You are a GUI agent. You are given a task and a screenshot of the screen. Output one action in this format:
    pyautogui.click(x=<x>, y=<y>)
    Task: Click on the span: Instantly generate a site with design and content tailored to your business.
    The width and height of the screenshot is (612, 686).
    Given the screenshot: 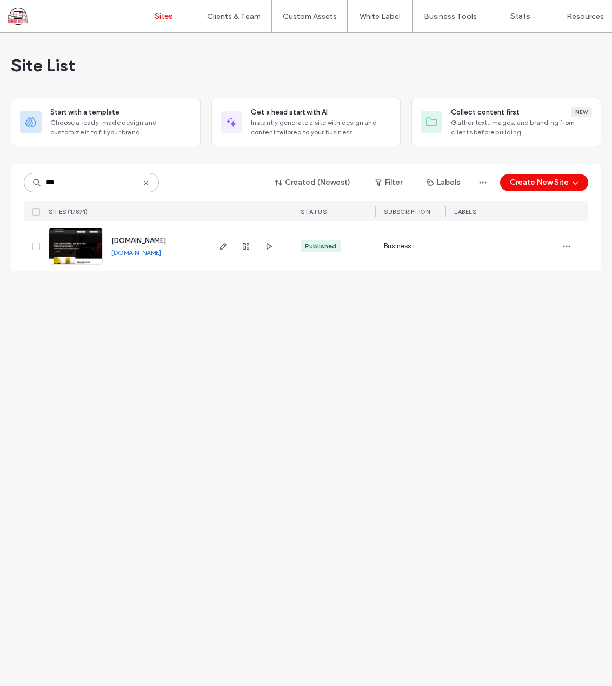 What is the action you would take?
    pyautogui.click(x=321, y=128)
    